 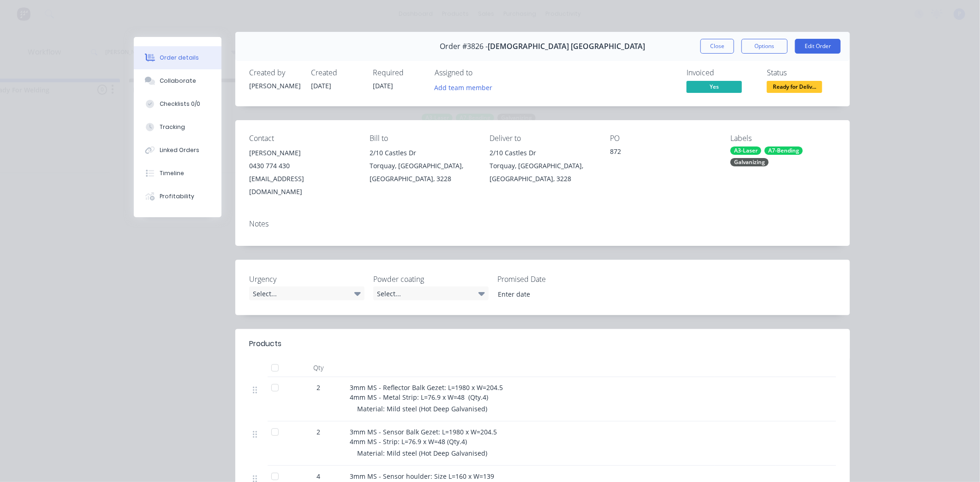 I want to click on button: Ready for Deliv..., so click(x=794, y=87).